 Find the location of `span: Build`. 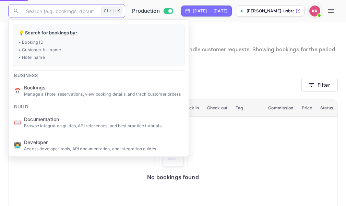

span: Build is located at coordinates (21, 105).